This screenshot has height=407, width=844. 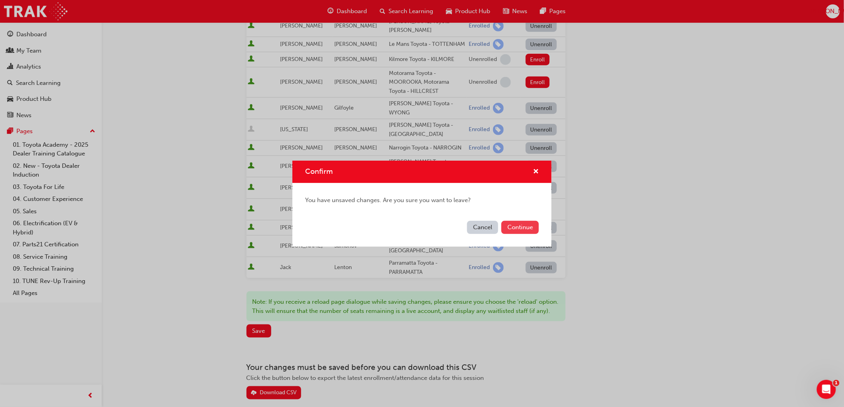 What do you see at coordinates (536, 172) in the screenshot?
I see `button: cross-icon` at bounding box center [536, 172].